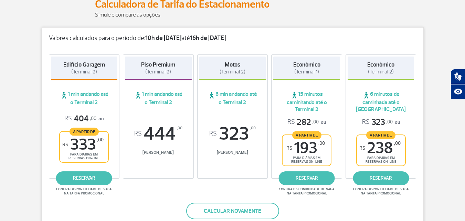  What do you see at coordinates (306, 148) in the screenshot?
I see `span: 193` at bounding box center [306, 148].